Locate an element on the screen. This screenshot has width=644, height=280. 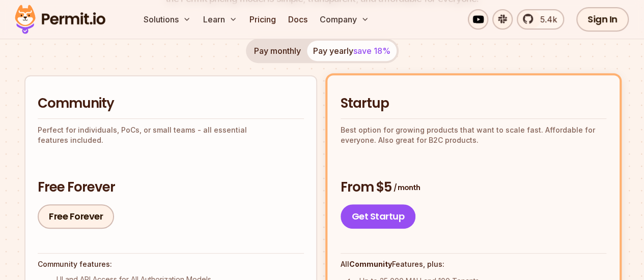
a: Free Forever is located at coordinates (76, 217).